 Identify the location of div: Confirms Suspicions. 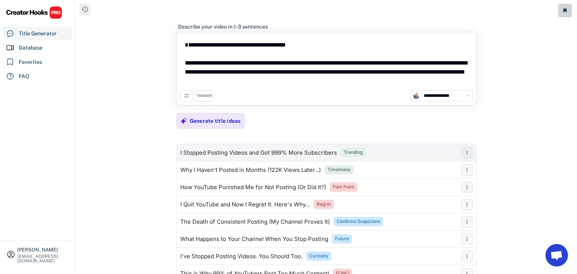
(358, 222).